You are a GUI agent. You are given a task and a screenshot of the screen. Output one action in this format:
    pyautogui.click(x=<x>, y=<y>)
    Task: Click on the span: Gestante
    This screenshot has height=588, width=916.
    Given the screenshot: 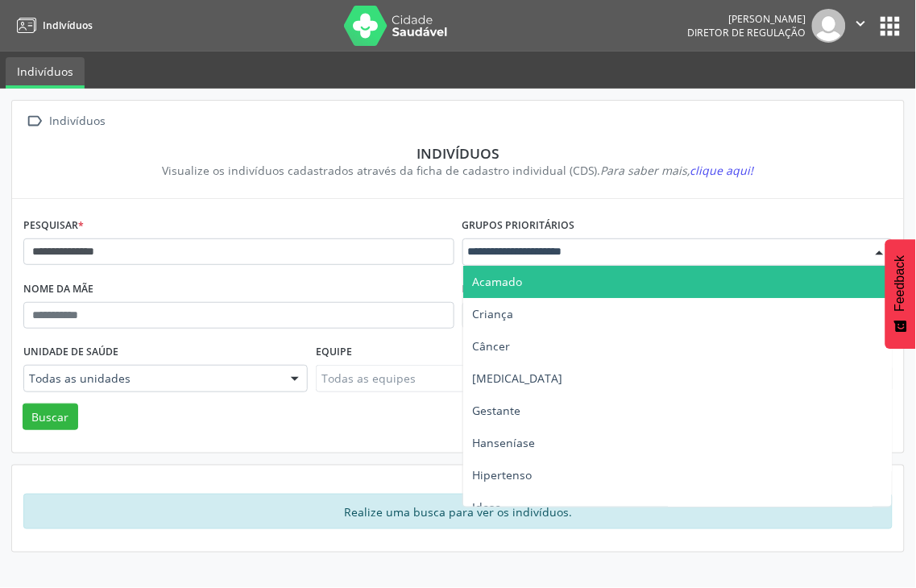 What is the action you would take?
    pyautogui.click(x=497, y=410)
    